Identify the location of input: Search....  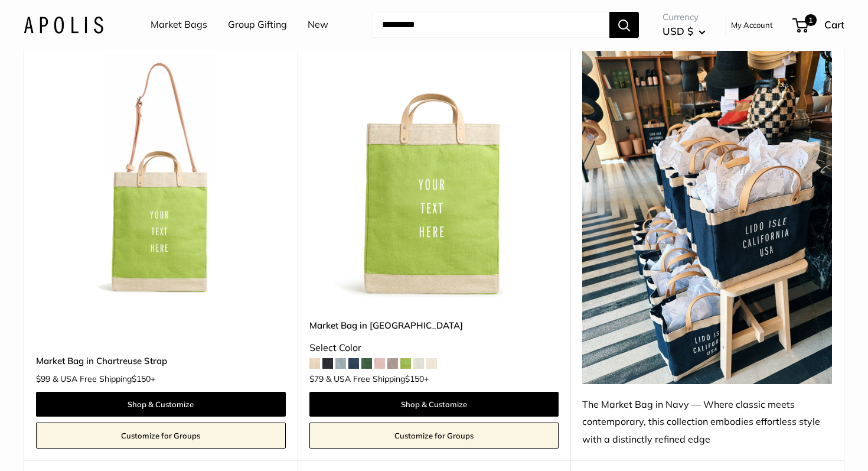
(491, 25).